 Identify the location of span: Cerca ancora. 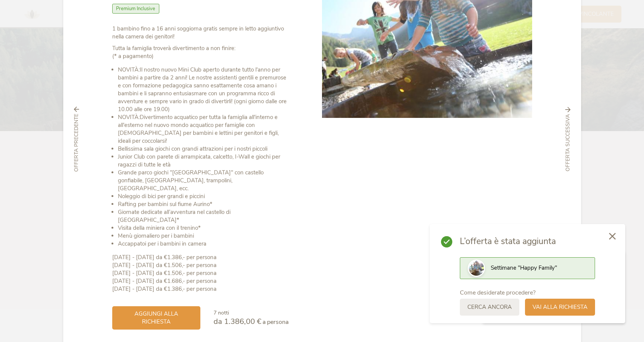
(490, 307).